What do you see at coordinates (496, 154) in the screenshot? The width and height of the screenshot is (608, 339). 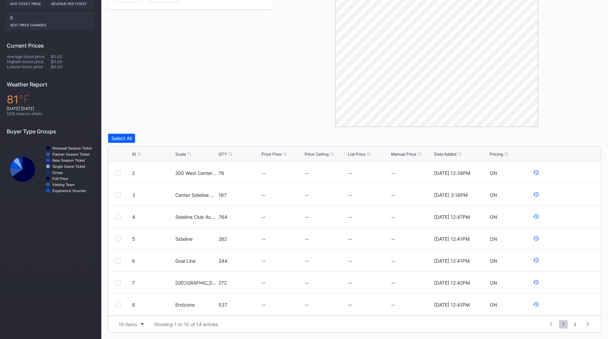 I see `div: Pricing` at bounding box center [496, 154].